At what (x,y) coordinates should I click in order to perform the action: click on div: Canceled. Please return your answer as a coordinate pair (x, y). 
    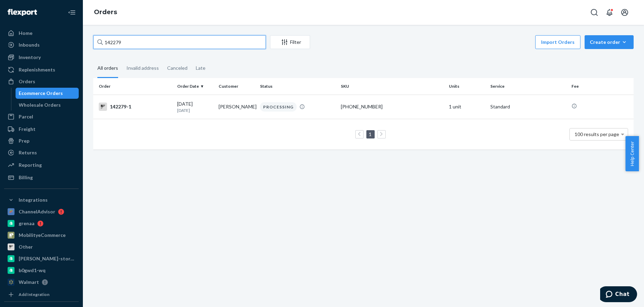
    Looking at the image, I should click on (177, 68).